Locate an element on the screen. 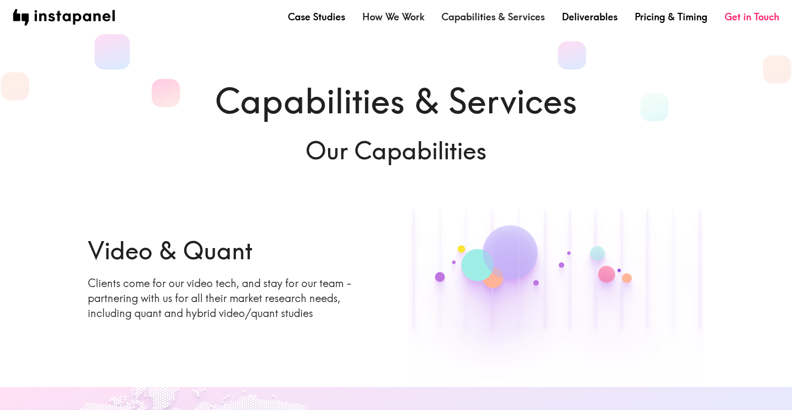  a: Pricing & Timing is located at coordinates (671, 17).